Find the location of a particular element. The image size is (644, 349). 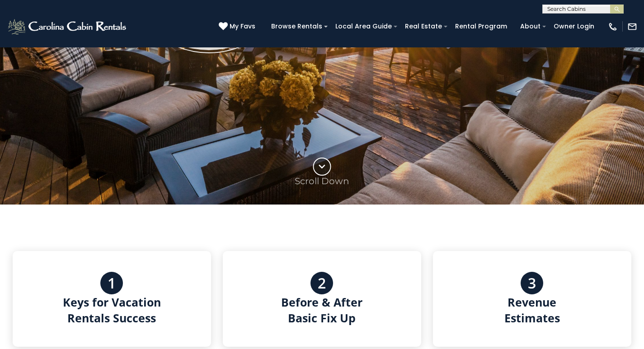

span: My Favs is located at coordinates (242, 26).